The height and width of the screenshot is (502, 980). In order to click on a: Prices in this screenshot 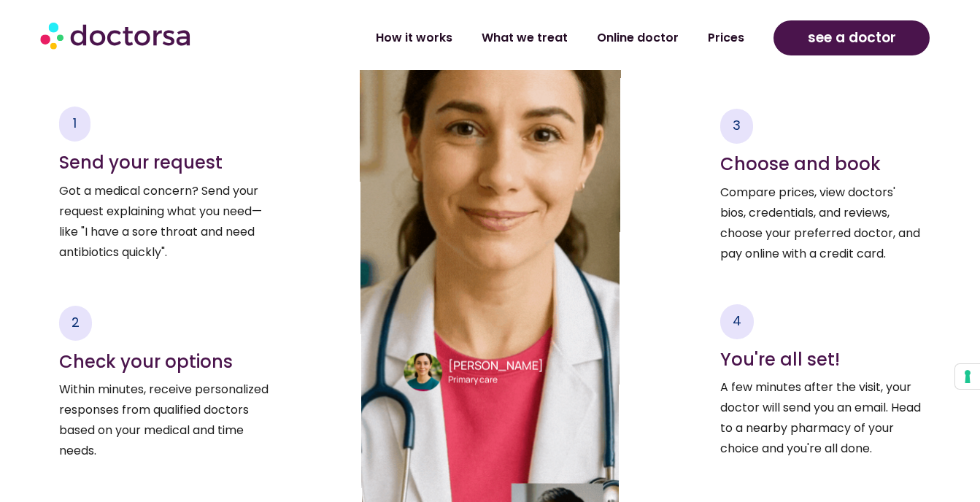, I will do `click(726, 38)`.